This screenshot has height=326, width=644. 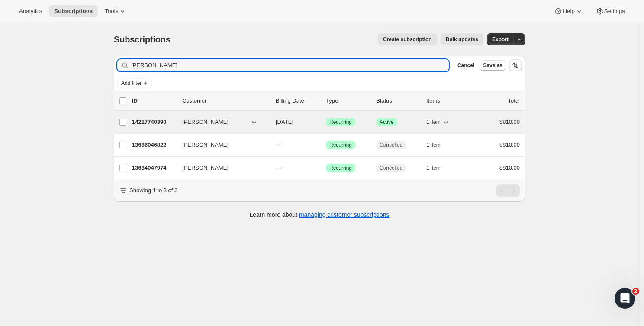 I want to click on p: Showing 1 to 3 of 3, so click(x=153, y=191).